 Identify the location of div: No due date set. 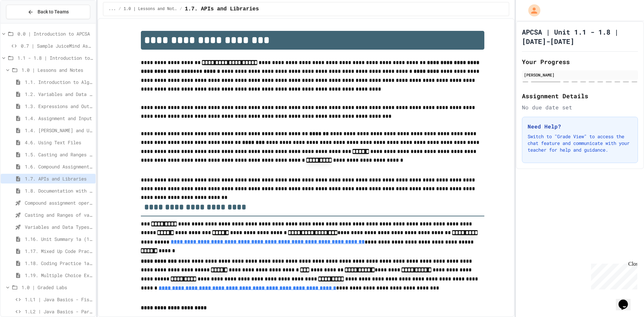
(580, 107).